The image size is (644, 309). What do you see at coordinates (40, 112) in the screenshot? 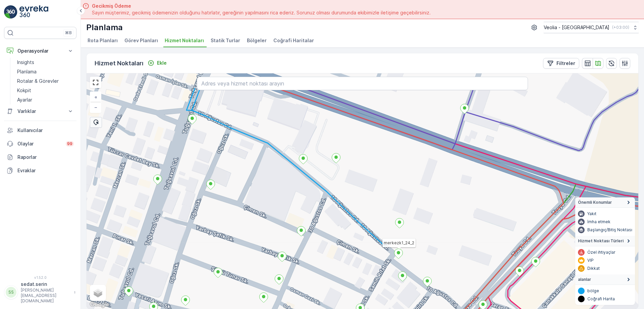
I see `button: Varlıklar` at bounding box center [40, 112].